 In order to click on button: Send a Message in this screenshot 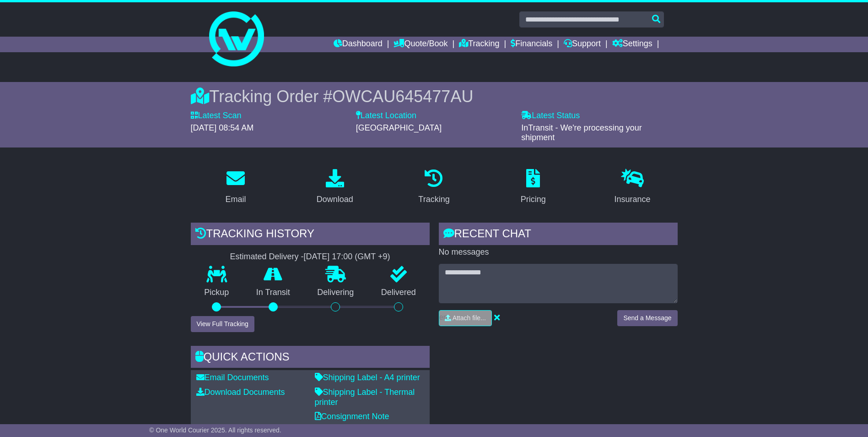, I will do `click(647, 318)`.